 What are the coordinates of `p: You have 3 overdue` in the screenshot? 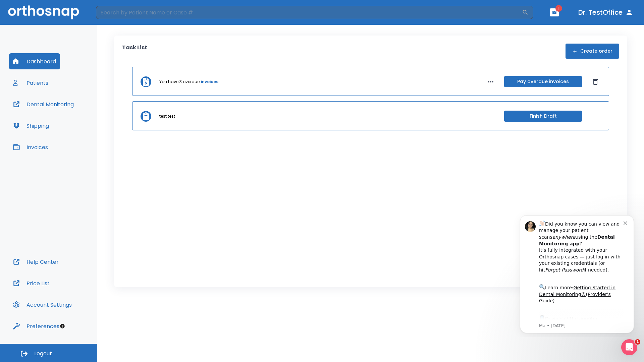 It's located at (179, 81).